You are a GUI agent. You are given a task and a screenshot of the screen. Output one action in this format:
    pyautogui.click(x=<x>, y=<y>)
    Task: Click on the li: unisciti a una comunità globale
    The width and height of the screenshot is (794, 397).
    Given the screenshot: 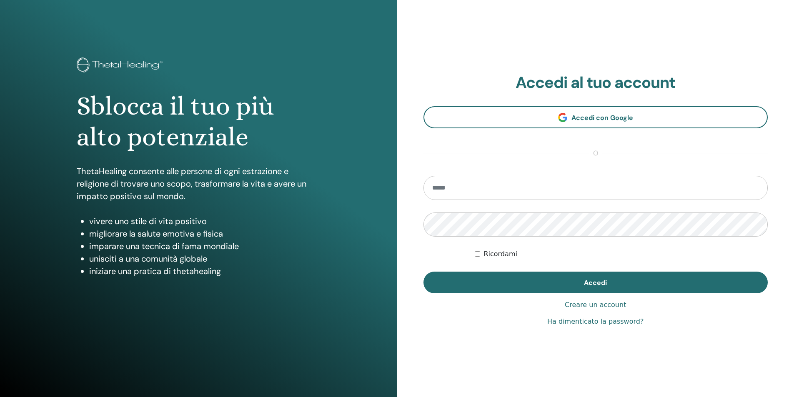 What is the action you would take?
    pyautogui.click(x=205, y=259)
    